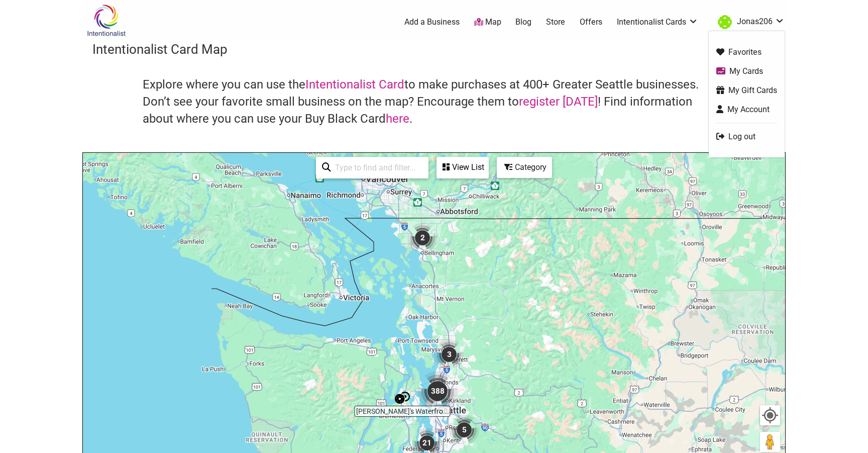 Image resolution: width=868 pixels, height=453 pixels. Describe the element at coordinates (432, 22) in the screenshot. I see `a: Add a Business` at that location.